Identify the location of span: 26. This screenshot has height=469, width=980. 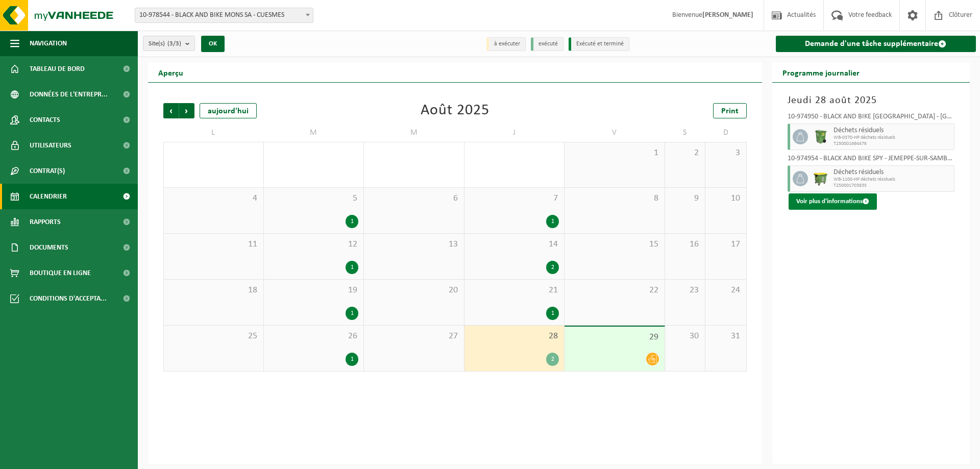
(314, 336).